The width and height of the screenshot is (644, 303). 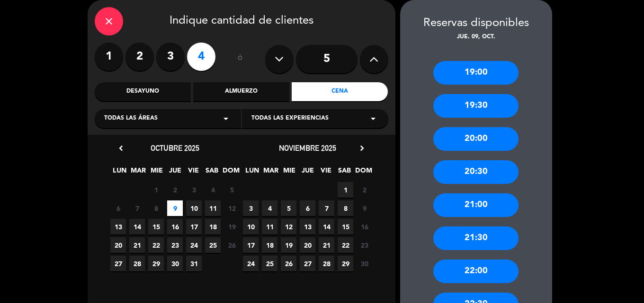 I want to click on div: Almuerzo, so click(x=241, y=92).